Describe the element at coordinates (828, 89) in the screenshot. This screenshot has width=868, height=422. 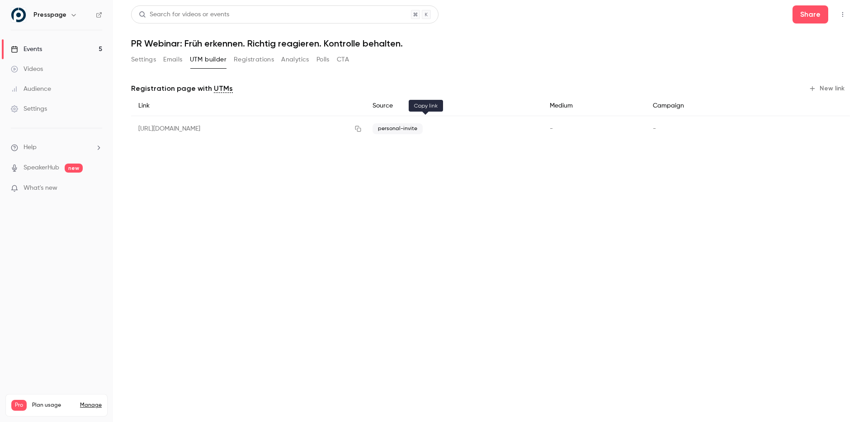
I see `button: New link` at that location.